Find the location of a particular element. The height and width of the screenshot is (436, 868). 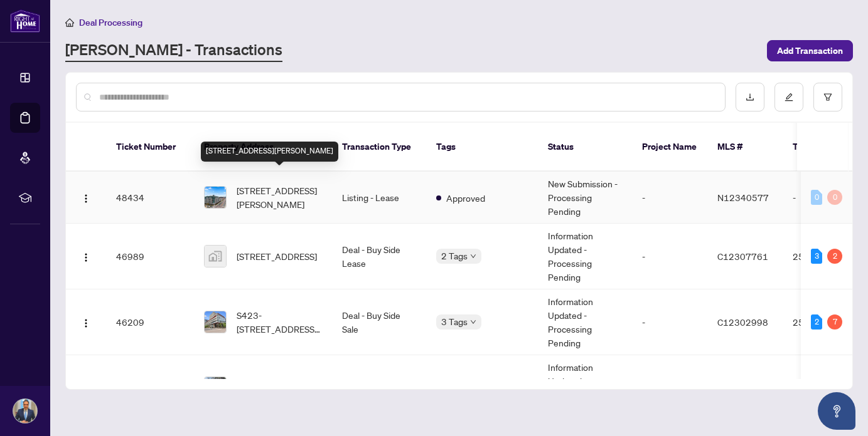

th: Transaction Type is located at coordinates (379, 148).